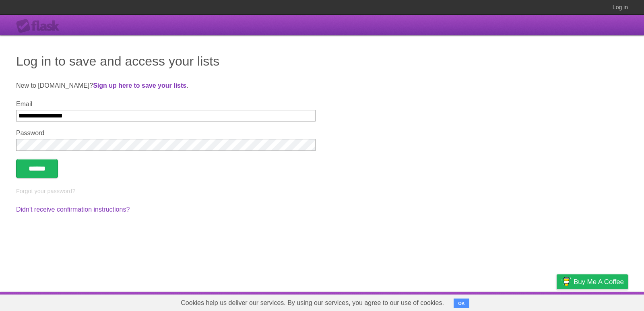  What do you see at coordinates (592, 282) in the screenshot?
I see `a: Buy me a coffee` at bounding box center [592, 282].